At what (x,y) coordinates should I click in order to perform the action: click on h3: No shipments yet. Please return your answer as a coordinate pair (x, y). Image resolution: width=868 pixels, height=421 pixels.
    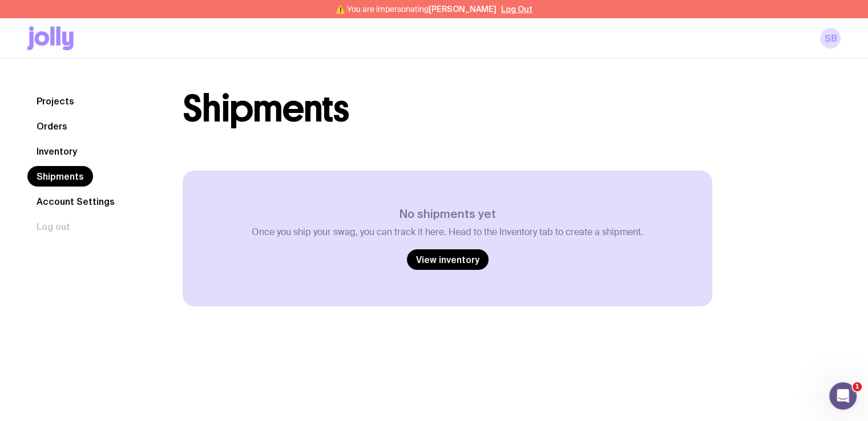
    Looking at the image, I should click on (447, 214).